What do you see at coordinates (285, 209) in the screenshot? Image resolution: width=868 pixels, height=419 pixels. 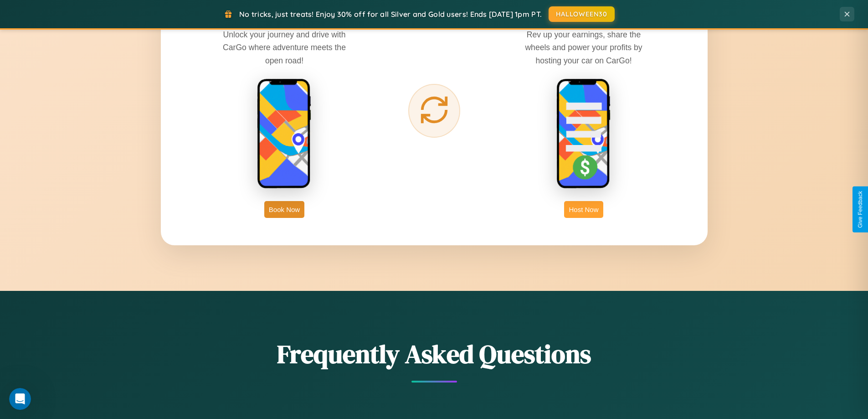 I see `button: Book Now` at bounding box center [285, 209].